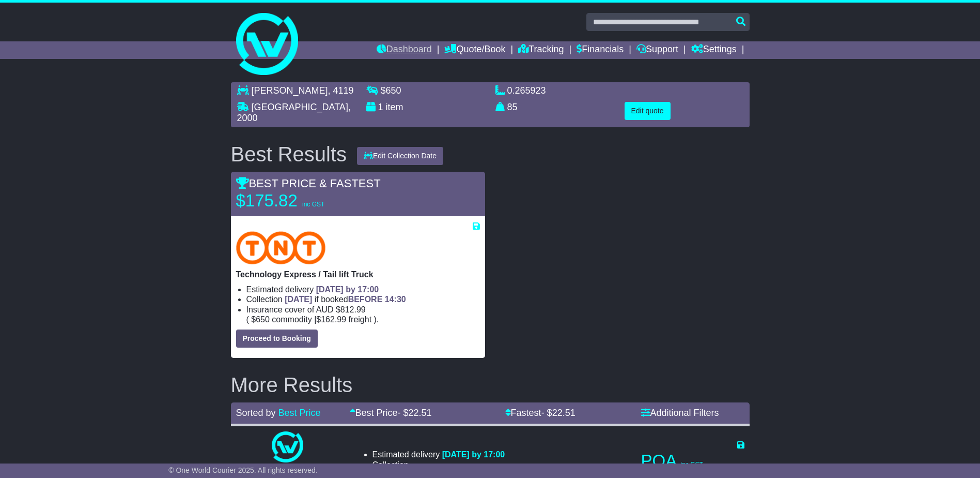  I want to click on span: , 2000, so click(294, 113).